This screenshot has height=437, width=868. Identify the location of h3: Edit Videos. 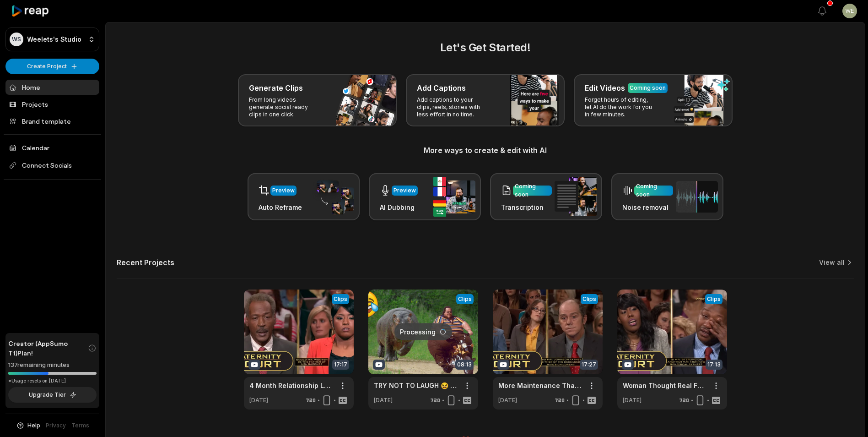
(605, 88).